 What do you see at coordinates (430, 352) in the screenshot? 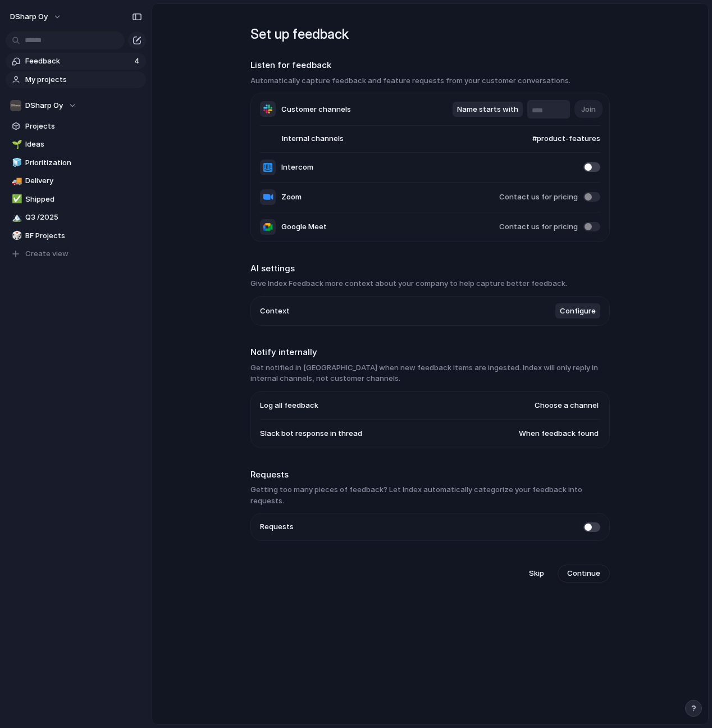
I see `h2: Notify internally` at bounding box center [430, 352].